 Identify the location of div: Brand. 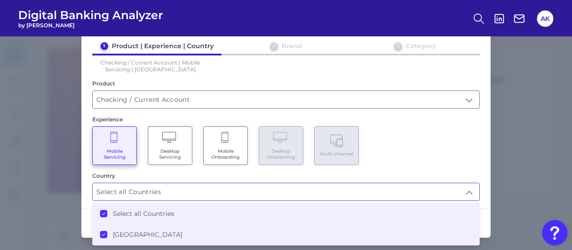
(291, 46).